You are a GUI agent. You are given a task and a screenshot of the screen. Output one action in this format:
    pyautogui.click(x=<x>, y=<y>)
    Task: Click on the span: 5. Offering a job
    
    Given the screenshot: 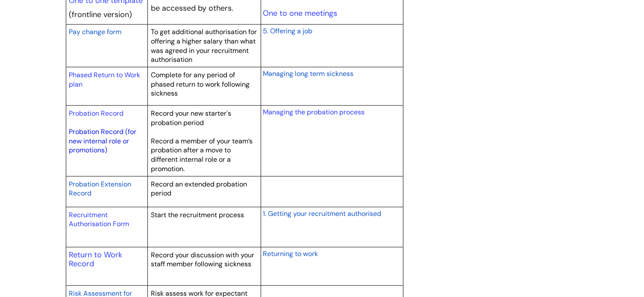 What is the action you would take?
    pyautogui.click(x=288, y=31)
    